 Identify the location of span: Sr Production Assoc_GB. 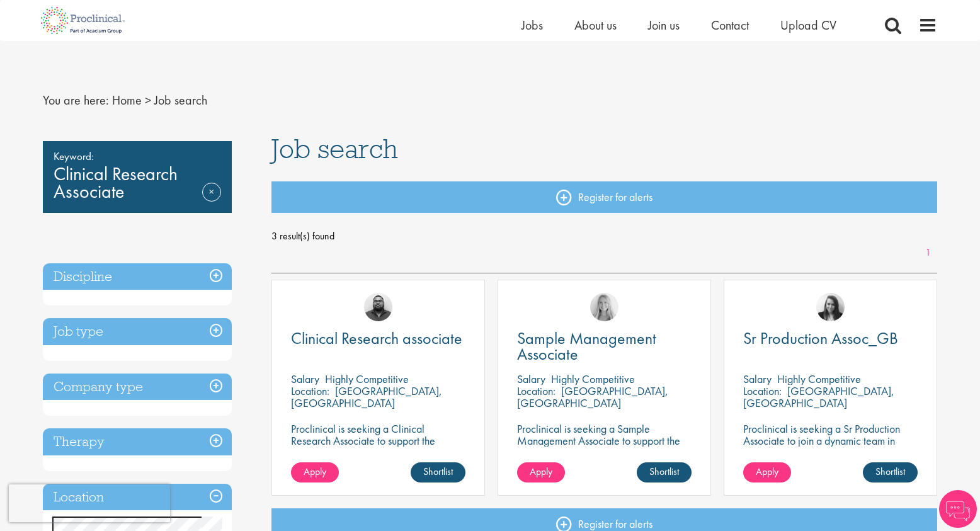
(821, 338).